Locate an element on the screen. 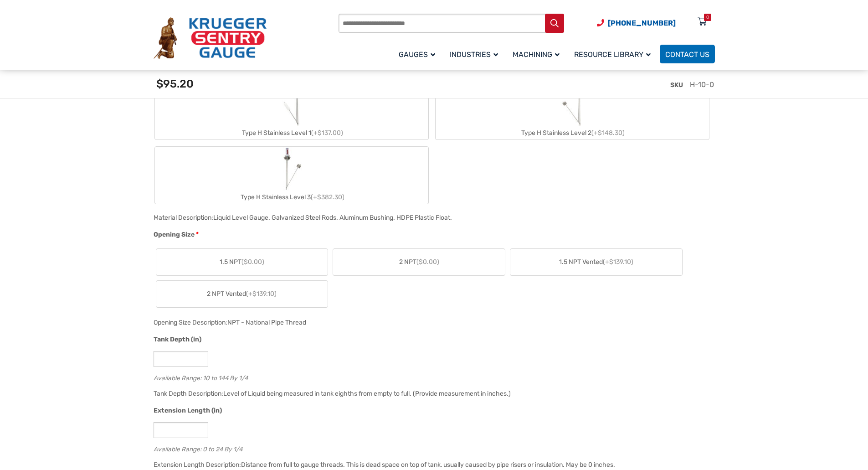 The width and height of the screenshot is (868, 470). span: (+$382.30) is located at coordinates (327, 197).